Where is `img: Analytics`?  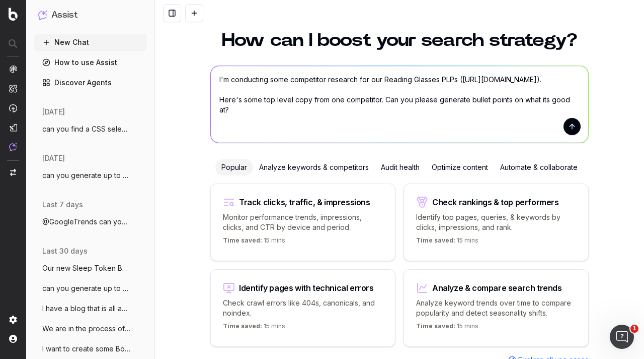 img: Analytics is located at coordinates (14, 69).